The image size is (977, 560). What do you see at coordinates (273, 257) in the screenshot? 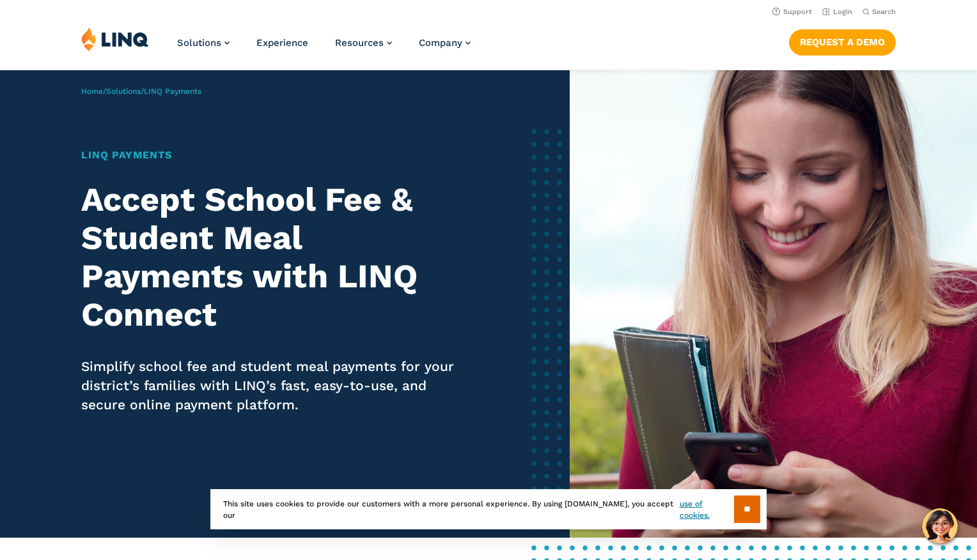
I see `h2: Accept School Fee & Student Meal Payments with LINQ Connect` at bounding box center [273, 257].